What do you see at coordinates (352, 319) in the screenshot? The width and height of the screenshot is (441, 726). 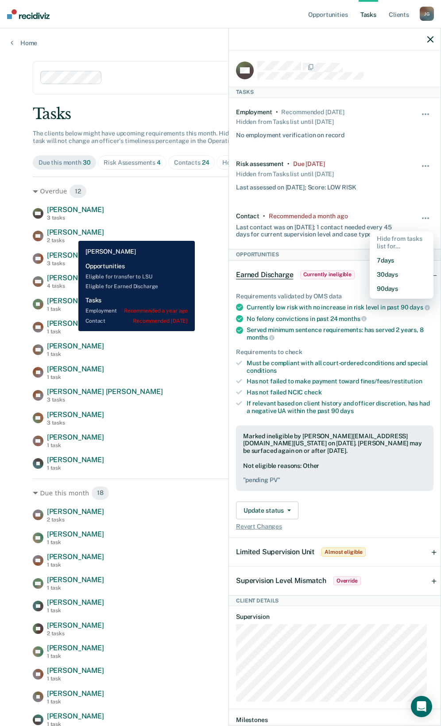 I see `span: months` at bounding box center [352, 319].